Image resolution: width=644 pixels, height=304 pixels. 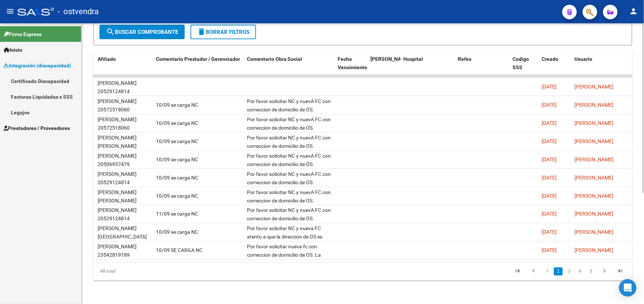 I want to click on mat-icon: menu, so click(x=10, y=11).